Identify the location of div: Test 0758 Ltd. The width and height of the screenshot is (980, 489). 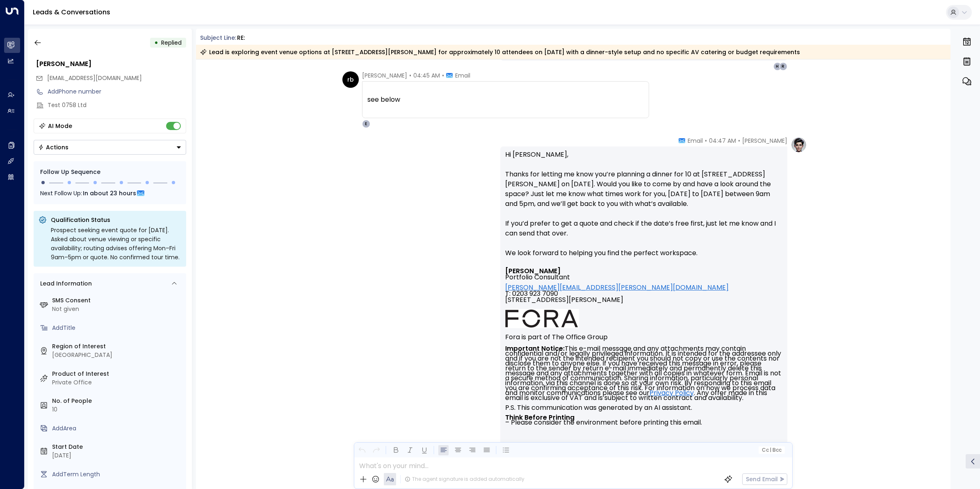
(117, 105).